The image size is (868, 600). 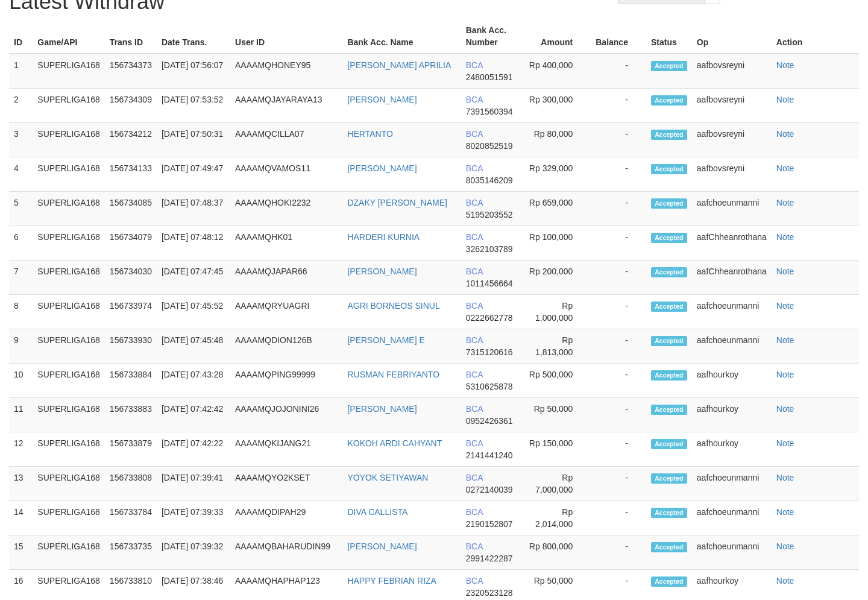 I want to click on th: ID, so click(x=21, y=36).